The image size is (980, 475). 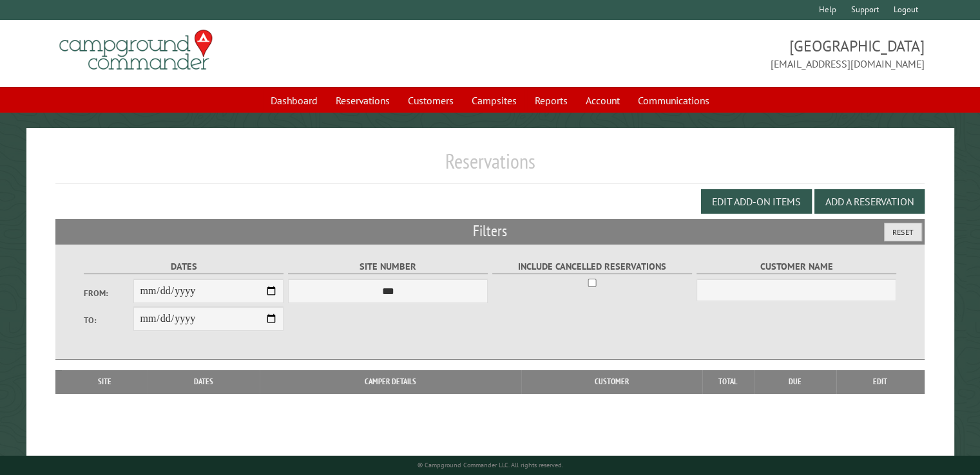 I want to click on a: Account, so click(x=603, y=100).